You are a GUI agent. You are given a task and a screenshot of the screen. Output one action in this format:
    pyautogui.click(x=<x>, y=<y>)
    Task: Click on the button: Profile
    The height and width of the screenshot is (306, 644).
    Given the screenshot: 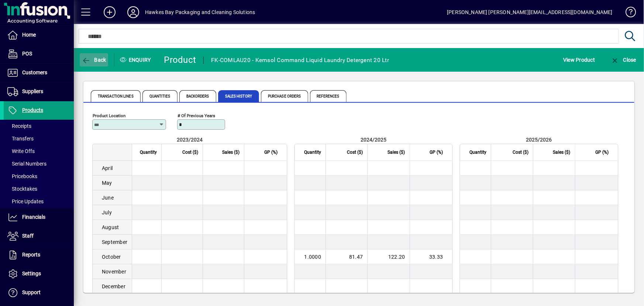 What is the action you would take?
    pyautogui.click(x=133, y=12)
    